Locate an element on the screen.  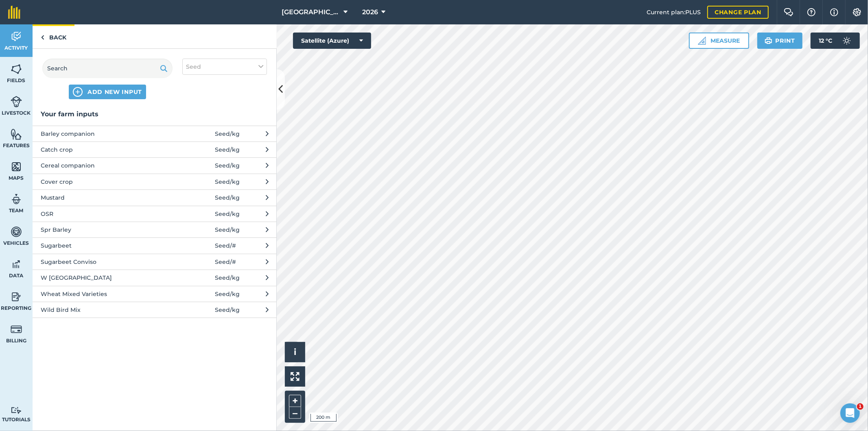
button: Print is located at coordinates (780, 40).